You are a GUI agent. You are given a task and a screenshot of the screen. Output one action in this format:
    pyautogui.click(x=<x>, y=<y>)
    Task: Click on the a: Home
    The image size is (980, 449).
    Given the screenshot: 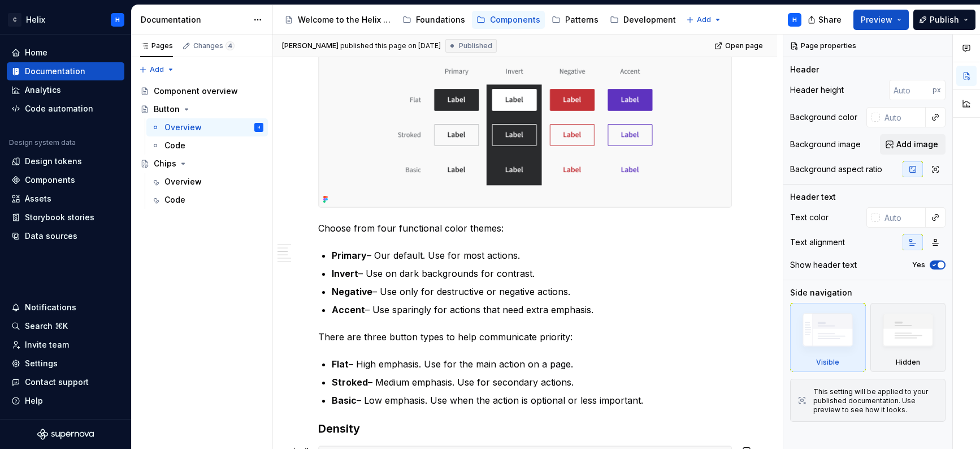 What is the action you would take?
    pyautogui.click(x=65, y=53)
    